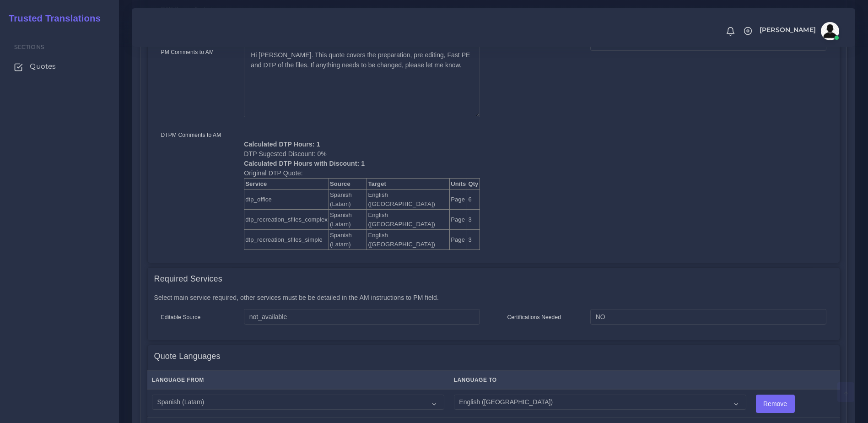 The height and width of the screenshot is (423, 868). Describe the element at coordinates (51, 18) in the screenshot. I see `h2: Trusted Translations` at that location.